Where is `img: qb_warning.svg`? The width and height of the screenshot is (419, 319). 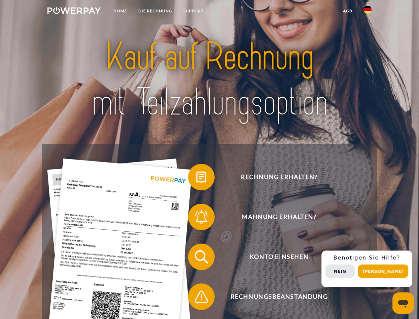 img: qb_warning.svg is located at coordinates (201, 296).